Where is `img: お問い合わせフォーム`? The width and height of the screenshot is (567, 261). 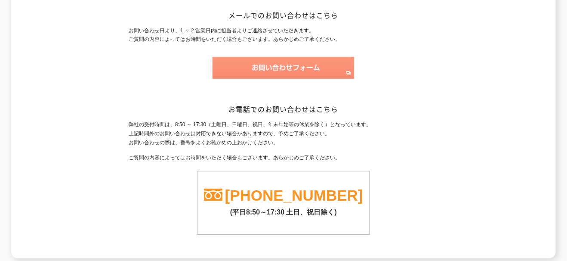
img: お問い合わせフォーム is located at coordinates (283, 68).